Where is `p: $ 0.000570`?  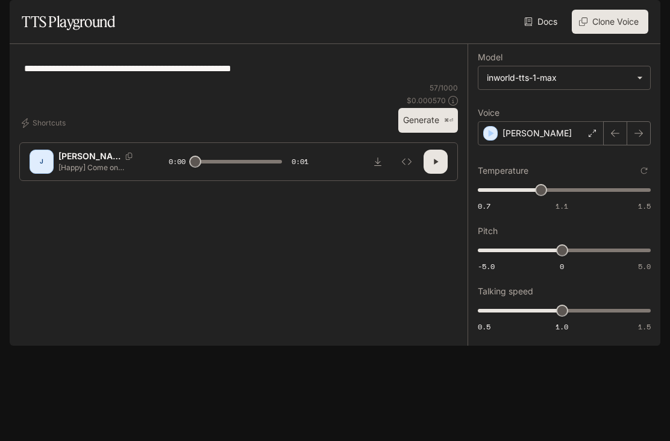 p: $ 0.000570 is located at coordinates (426, 100).